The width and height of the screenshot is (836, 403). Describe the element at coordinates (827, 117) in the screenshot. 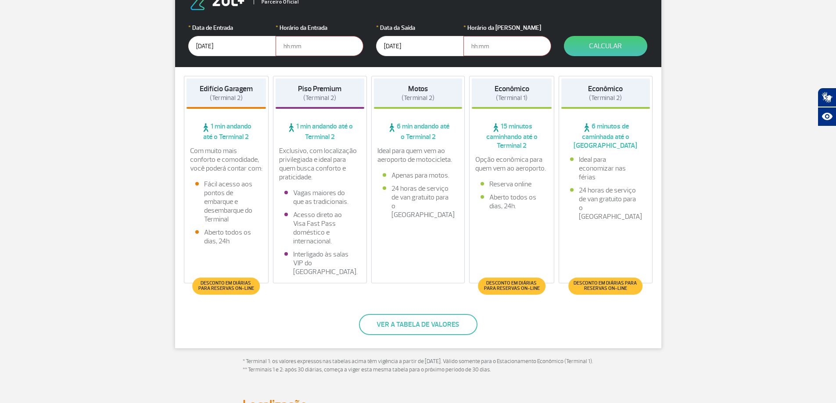

I see `button: Abrir recursos assistivos.` at that location.